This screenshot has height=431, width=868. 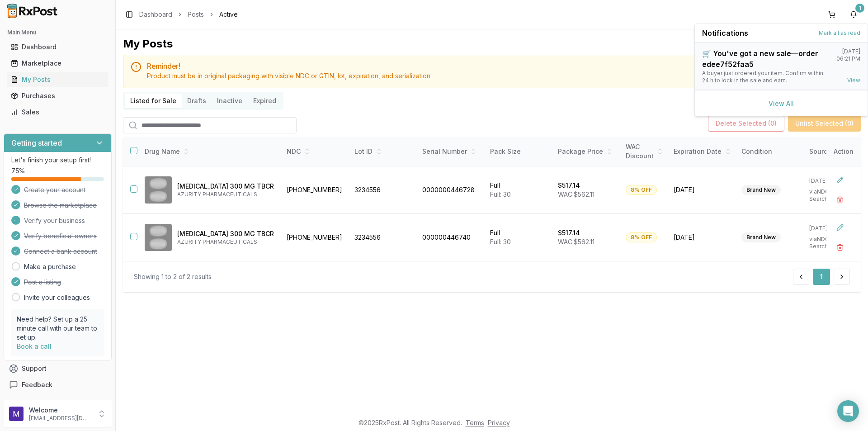 I want to click on div: Serial Number, so click(x=451, y=151).